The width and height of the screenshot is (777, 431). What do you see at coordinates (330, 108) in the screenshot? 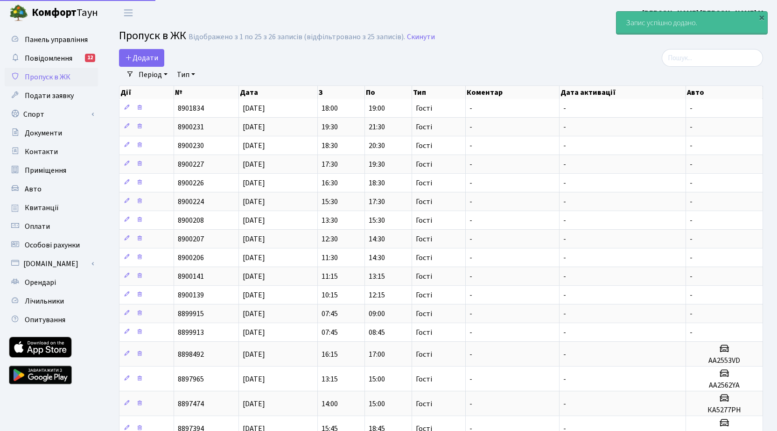
I see `span: 18:00` at bounding box center [330, 108].